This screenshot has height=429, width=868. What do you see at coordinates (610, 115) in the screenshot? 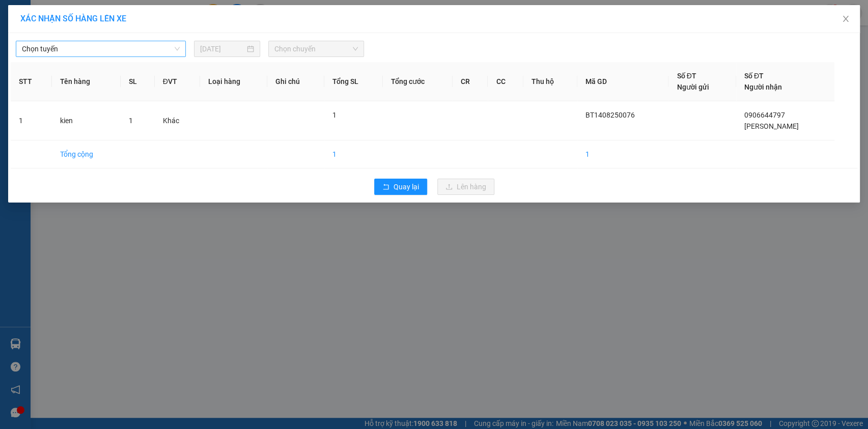
I see `span: BT1408250076` at bounding box center [610, 115].